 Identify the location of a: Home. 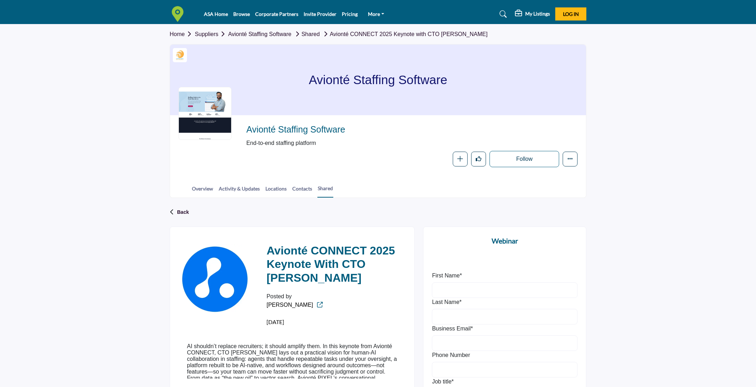
(182, 34).